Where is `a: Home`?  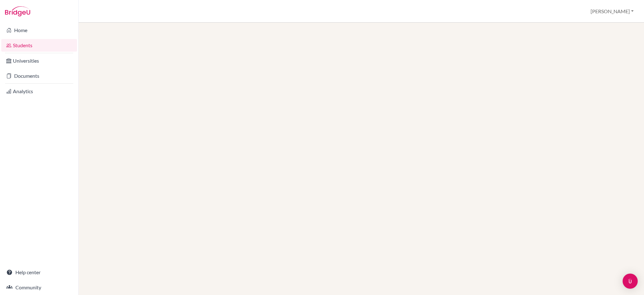
a: Home is located at coordinates (39, 30).